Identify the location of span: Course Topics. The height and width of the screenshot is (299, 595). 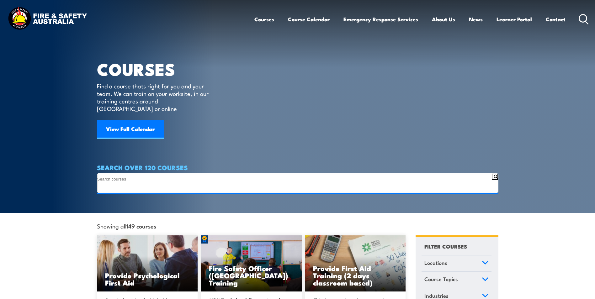
(441, 279).